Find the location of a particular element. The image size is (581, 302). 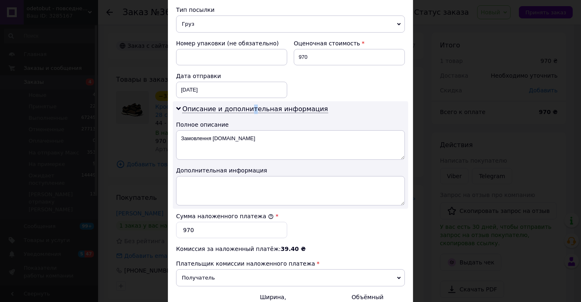

div: Номер упаковки (не обязательно) is located at coordinates (232, 43).